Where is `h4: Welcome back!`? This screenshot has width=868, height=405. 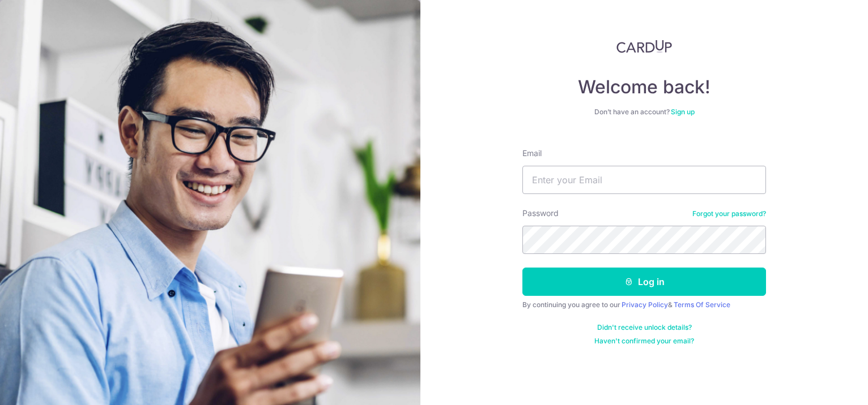 h4: Welcome back! is located at coordinates (644, 87).